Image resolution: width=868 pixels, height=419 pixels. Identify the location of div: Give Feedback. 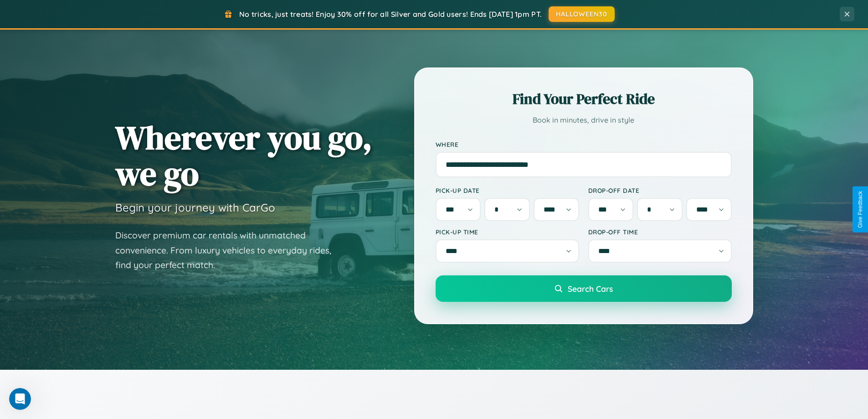
(860, 209).